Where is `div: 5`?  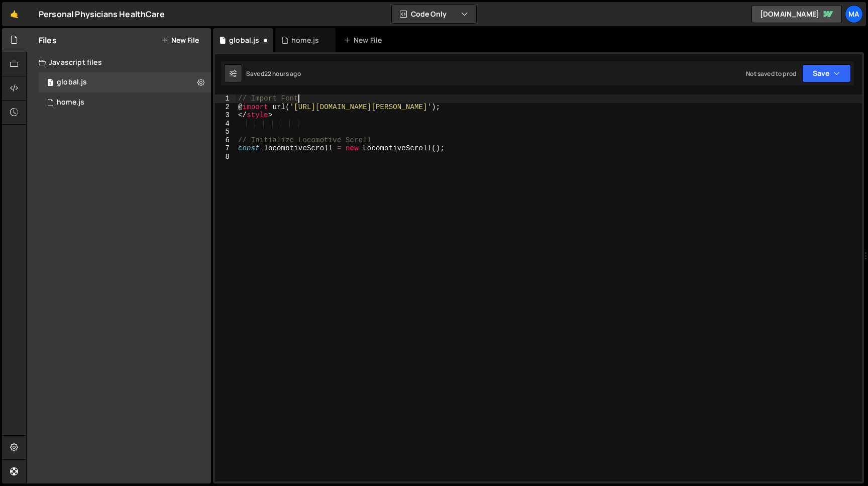 div: 5 is located at coordinates (226, 132).